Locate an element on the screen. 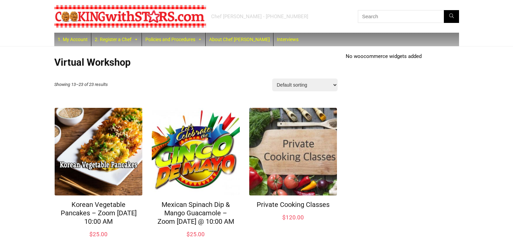 This screenshot has height=246, width=513. h1: Virtual Workshop is located at coordinates (196, 62).